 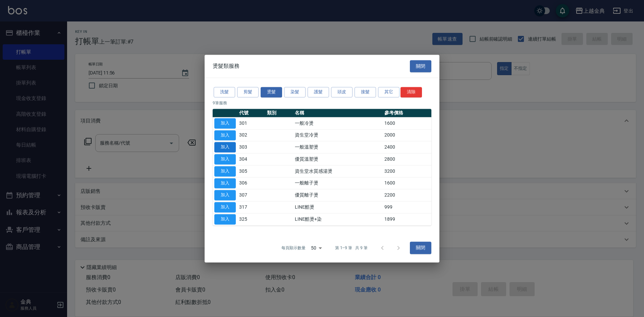 What do you see at coordinates (338, 171) in the screenshot?
I see `td: 資生堂水質感湯燙` at bounding box center [338, 171].